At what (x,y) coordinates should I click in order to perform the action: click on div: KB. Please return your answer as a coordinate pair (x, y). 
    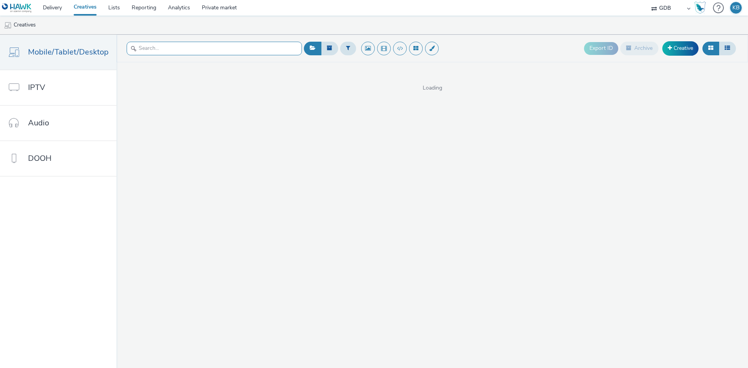
    Looking at the image, I should click on (736, 8).